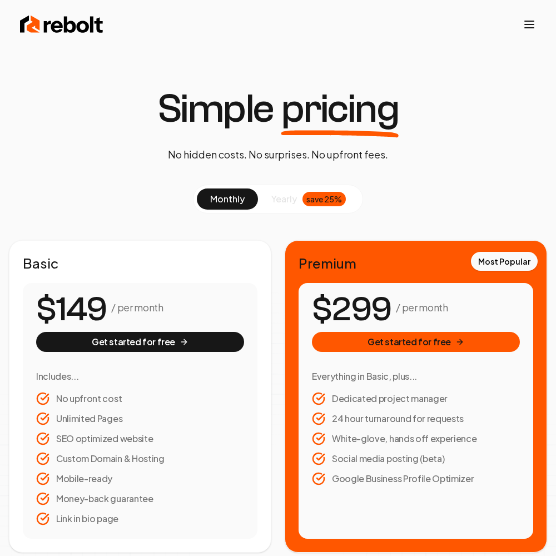  What do you see at coordinates (140, 459) in the screenshot?
I see `li: Custom Domain & Hosting` at bounding box center [140, 459].